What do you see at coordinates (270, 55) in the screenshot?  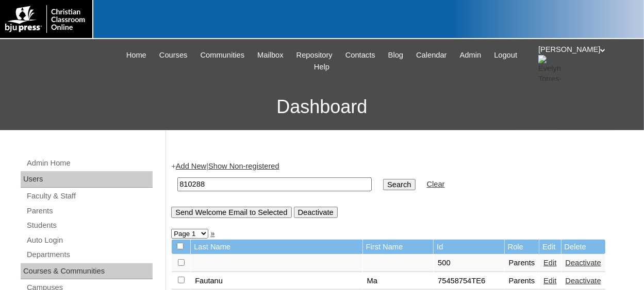 I see `a: Mailbox` at bounding box center [270, 55].